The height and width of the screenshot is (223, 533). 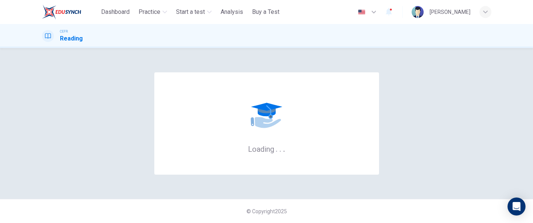 What do you see at coordinates (150, 12) in the screenshot?
I see `span: Practice` at bounding box center [150, 12].